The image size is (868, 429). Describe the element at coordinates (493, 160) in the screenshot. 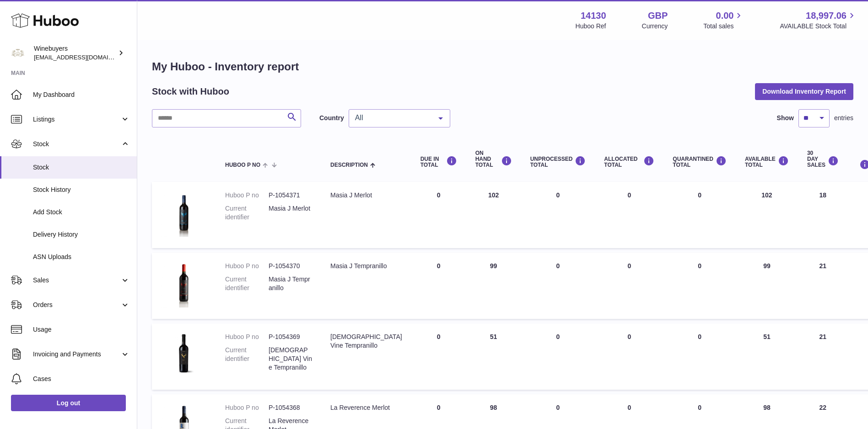

I see `div: ON HAND Total` at that location.